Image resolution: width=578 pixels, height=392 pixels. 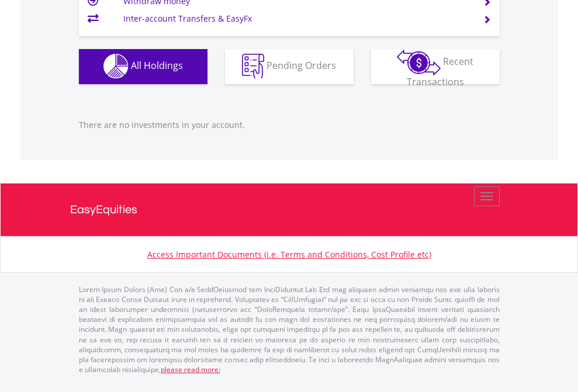 I want to click on a: Access Important Documents (i.e. Terms and Conditions, Cost Profile etc), so click(x=289, y=254).